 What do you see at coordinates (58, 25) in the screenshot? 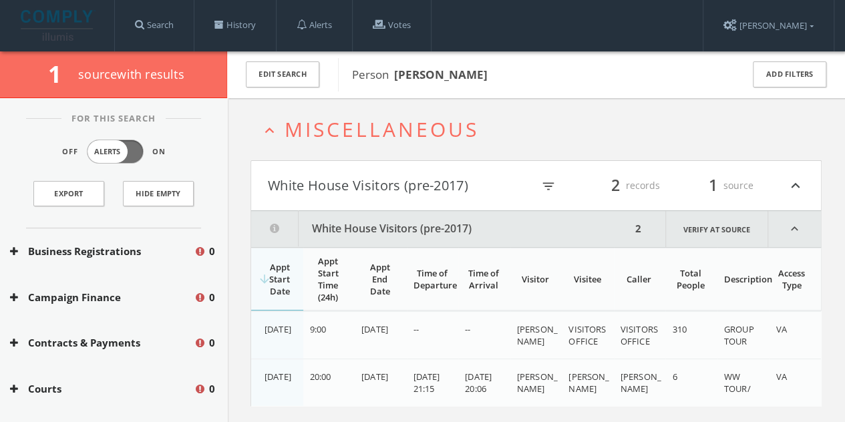
I see `img: illumis` at bounding box center [58, 25].